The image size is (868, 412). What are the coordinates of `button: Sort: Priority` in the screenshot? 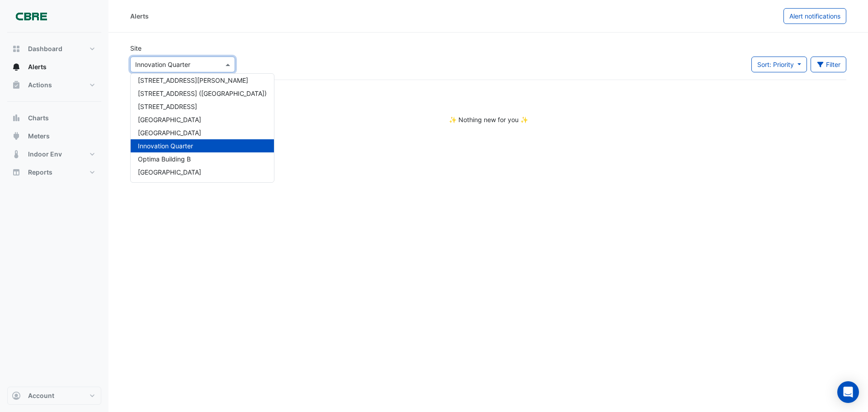 It's located at (779, 64).